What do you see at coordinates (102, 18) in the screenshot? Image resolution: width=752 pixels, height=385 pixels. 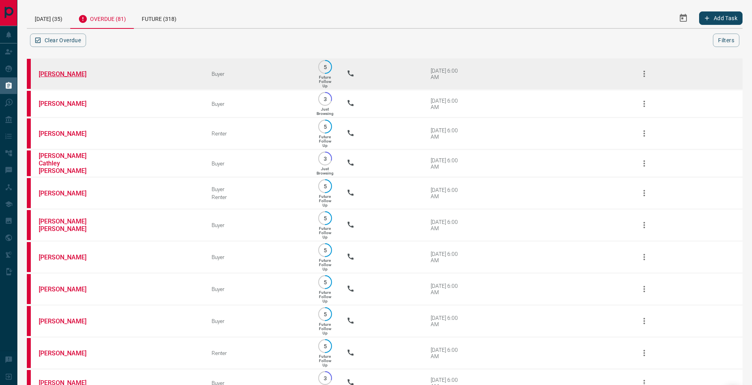 I see `div: Overdue (81)` at bounding box center [102, 18].